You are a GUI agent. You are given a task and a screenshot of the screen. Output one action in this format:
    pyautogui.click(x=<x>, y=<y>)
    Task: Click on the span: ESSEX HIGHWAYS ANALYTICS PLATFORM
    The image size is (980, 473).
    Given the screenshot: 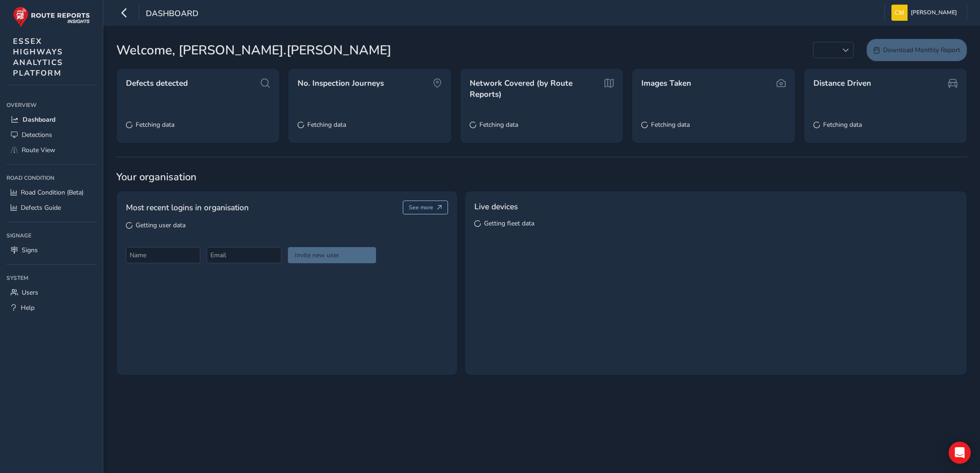 What is the action you would take?
    pyautogui.click(x=38, y=57)
    